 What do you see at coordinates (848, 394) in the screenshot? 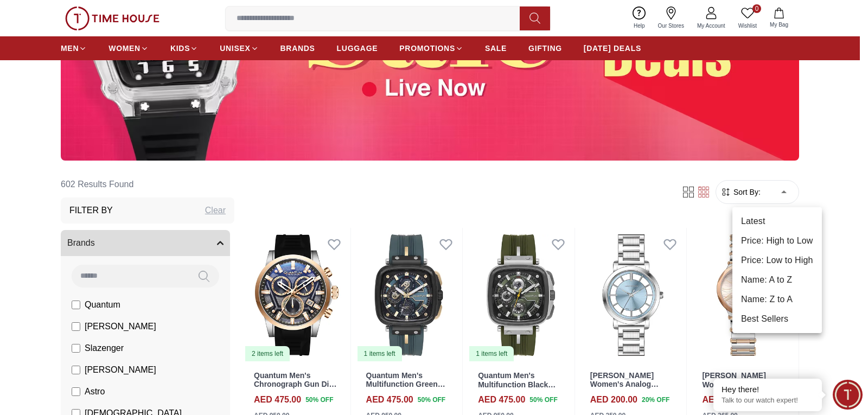
I see `div: Chat Widget` at bounding box center [848, 394].